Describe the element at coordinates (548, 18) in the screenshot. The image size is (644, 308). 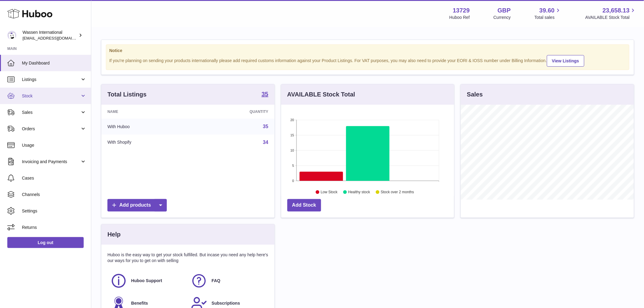
I see `span: Total sales` at that location.